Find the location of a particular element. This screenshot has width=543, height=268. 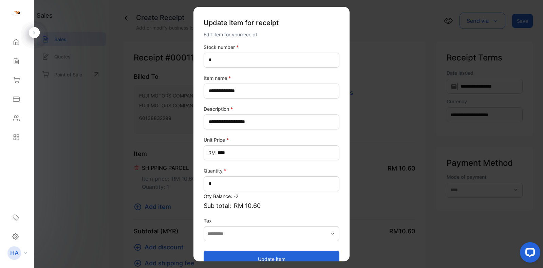

label: Stock number is located at coordinates (272, 47).